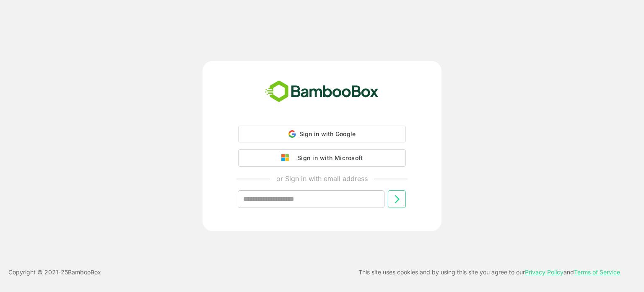  I want to click on span: Sign in with Google, so click(328, 134).